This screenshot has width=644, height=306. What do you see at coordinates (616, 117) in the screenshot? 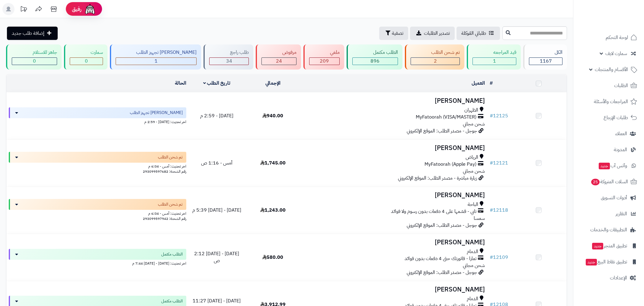
I see `span: طلبات الإرجاع` at bounding box center [616, 117].